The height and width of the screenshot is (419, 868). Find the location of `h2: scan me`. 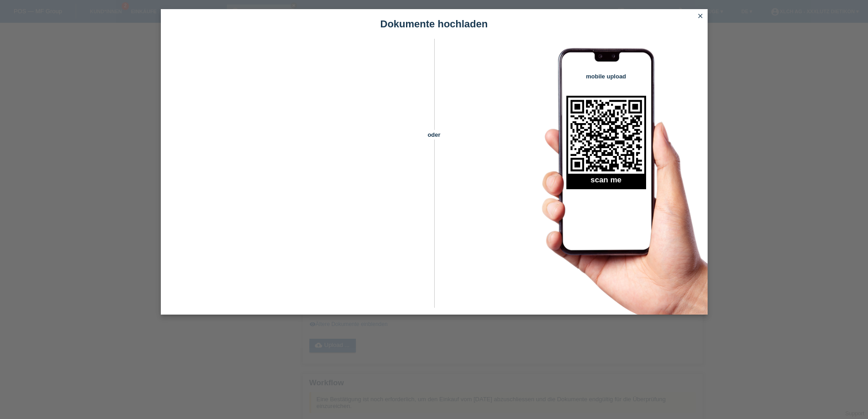

h2: scan me is located at coordinates (606, 182).